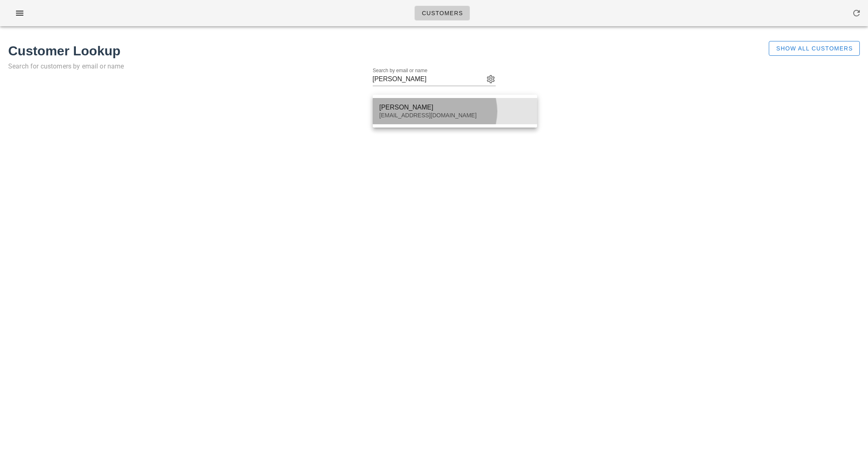 This screenshot has width=868, height=463. Describe the element at coordinates (362, 67) in the screenshot. I see `p: Search for customers by email or name` at that location.